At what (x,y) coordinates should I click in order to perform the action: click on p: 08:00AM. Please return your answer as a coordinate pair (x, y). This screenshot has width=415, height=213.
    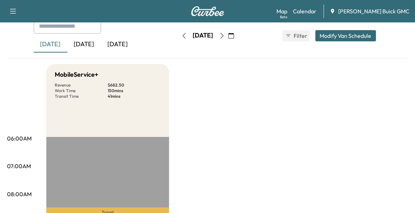
    Looking at the image, I should click on (19, 194).